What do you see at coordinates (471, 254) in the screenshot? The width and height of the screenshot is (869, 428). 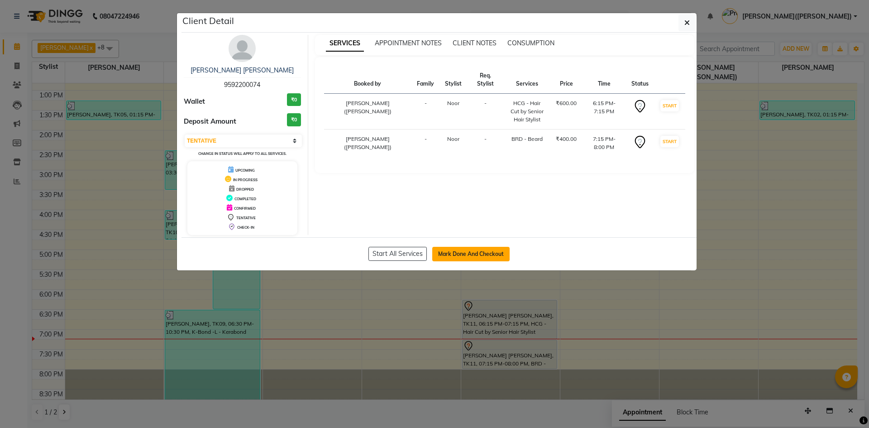 I see `button: Mark Done And Checkout` at bounding box center [471, 254].